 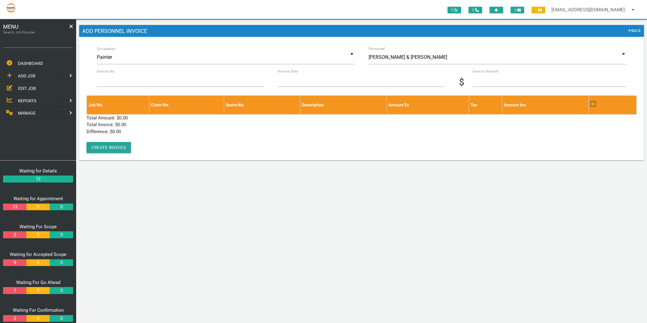 I want to click on th: Description, so click(x=343, y=105).